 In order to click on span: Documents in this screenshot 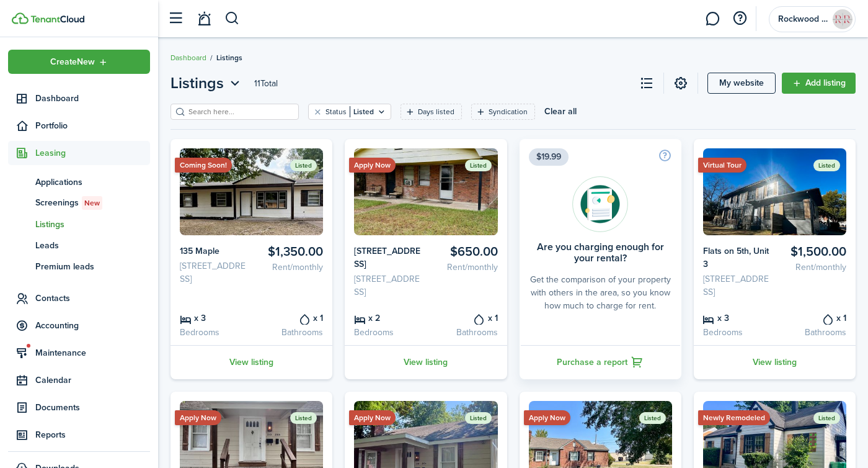, I will do `click(92, 407)`.